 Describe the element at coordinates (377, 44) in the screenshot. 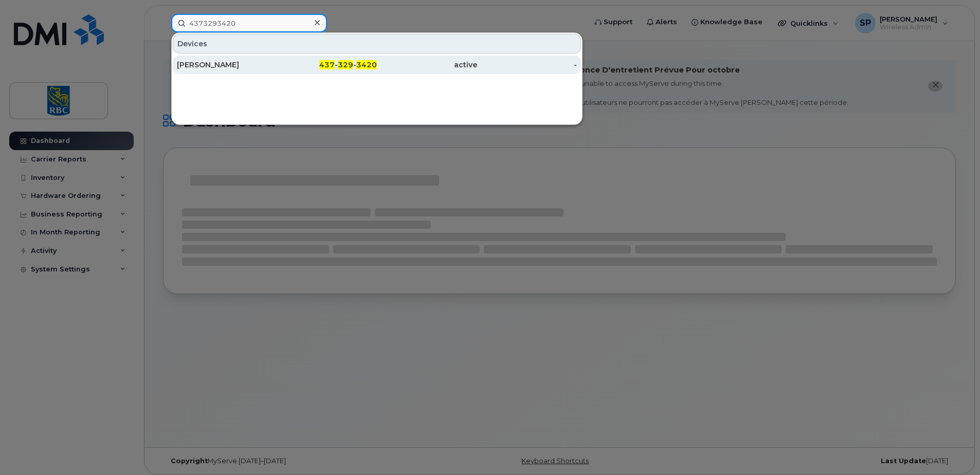

I see `div: Devices` at that location.